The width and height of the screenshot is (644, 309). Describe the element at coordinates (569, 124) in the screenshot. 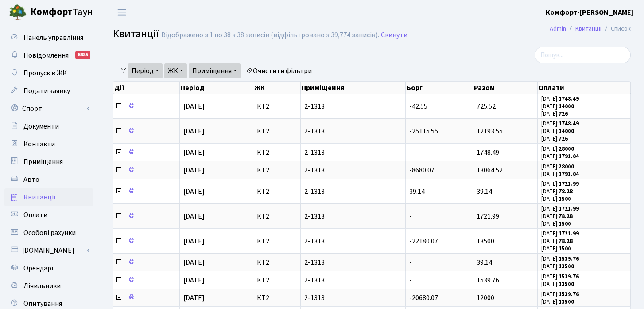

I see `b: 1748.49` at that location.